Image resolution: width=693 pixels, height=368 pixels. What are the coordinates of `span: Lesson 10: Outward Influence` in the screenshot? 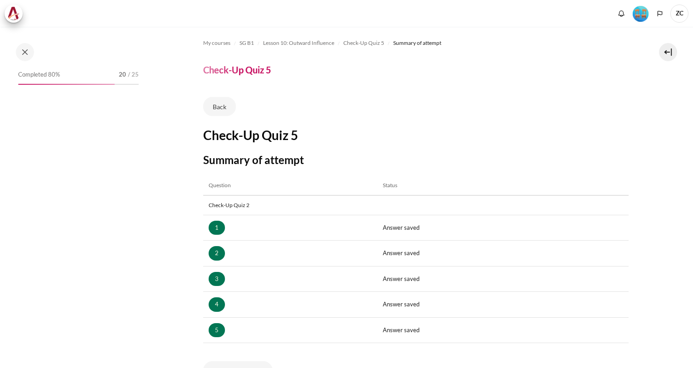 It's located at (298, 43).